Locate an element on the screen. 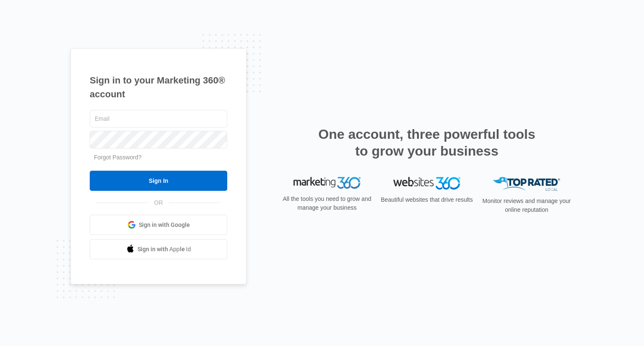  h2: One account, three powerful tools to grow your business is located at coordinates (427, 143).